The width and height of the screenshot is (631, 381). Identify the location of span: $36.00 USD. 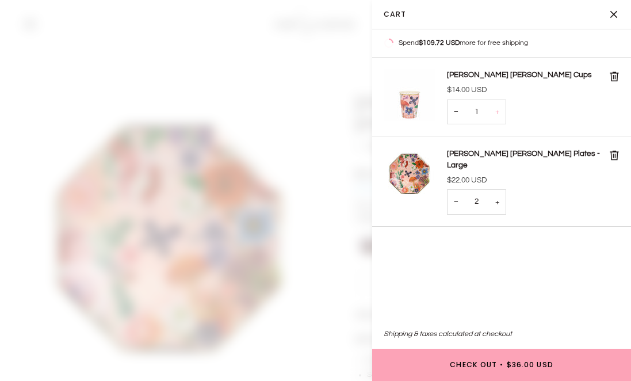
(530, 365).